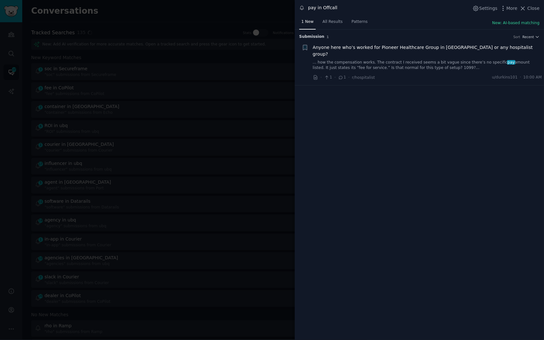  I want to click on span: Patterns, so click(359, 22).